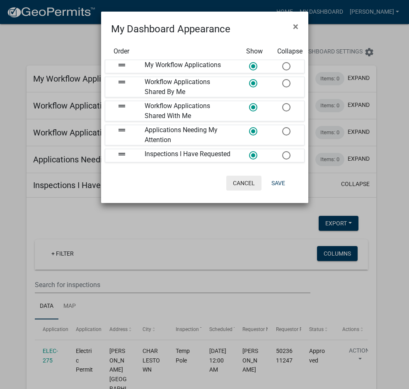  What do you see at coordinates (188, 155) in the screenshot?
I see `div: Inspections I Have Requested` at bounding box center [188, 155].